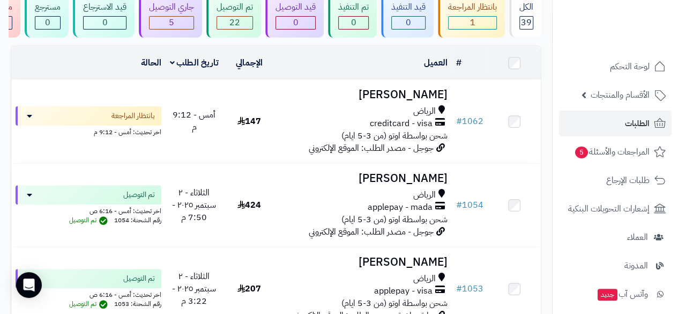 This screenshot has height=314, width=678. What do you see at coordinates (472, 7) in the screenshot?
I see `div: بانتظار المراجعة` at bounding box center [472, 7].